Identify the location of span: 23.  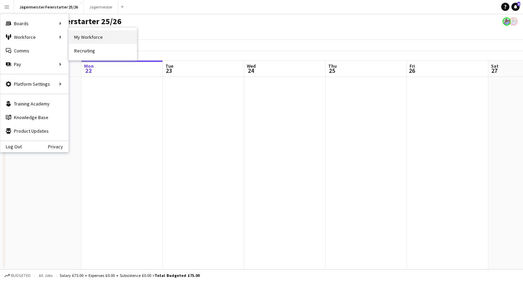
(169, 71).